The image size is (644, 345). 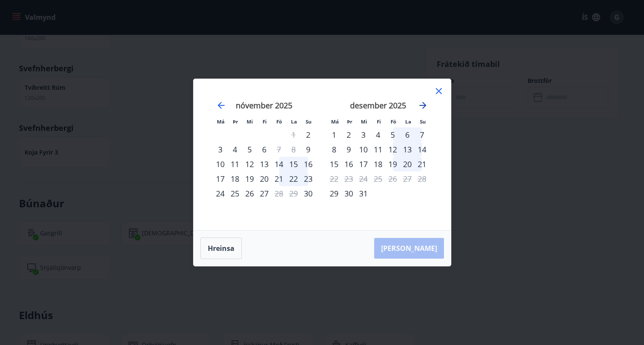 I want to click on td: Choose miðvikudagur, 10. desember 2025 as your check-in date. It’s available., so click(x=364, y=149).